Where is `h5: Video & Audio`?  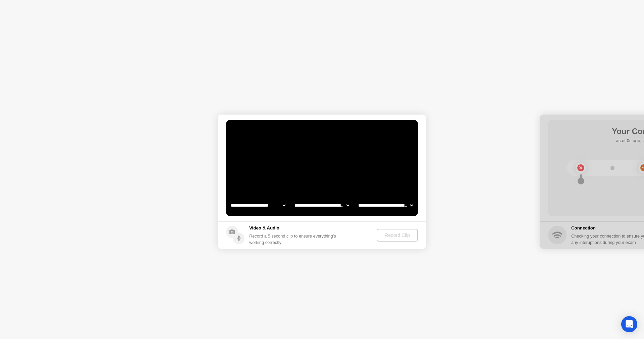
h5: Video & Audio is located at coordinates (294, 228).